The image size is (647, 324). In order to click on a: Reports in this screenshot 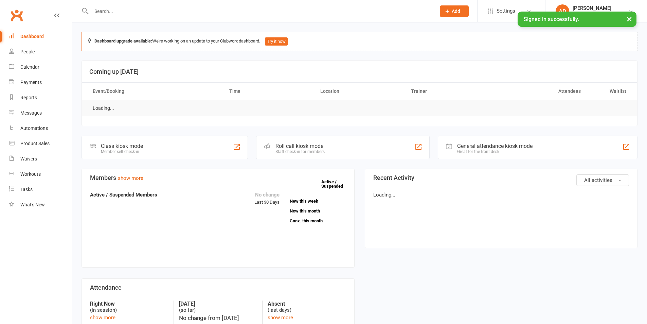, I will do `click(40, 97)`.